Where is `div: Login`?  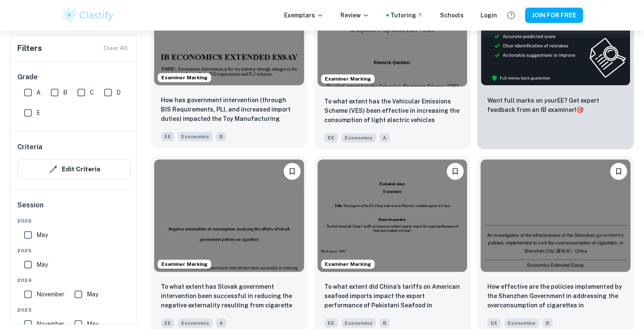 div: Login is located at coordinates (489, 15).